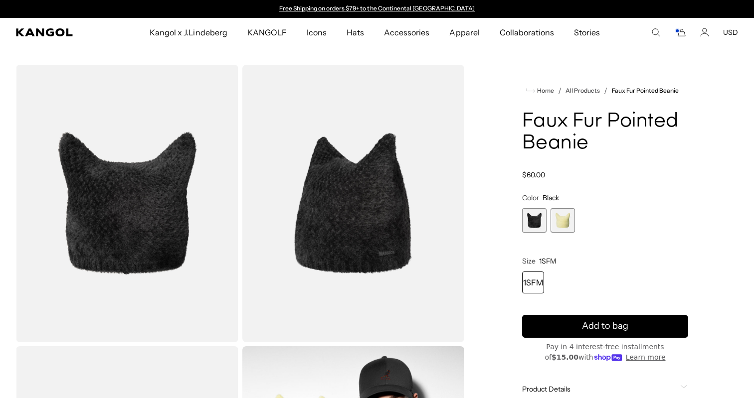 The height and width of the screenshot is (398, 754). Describe the element at coordinates (582, 91) in the screenshot. I see `a: All Products` at that location.